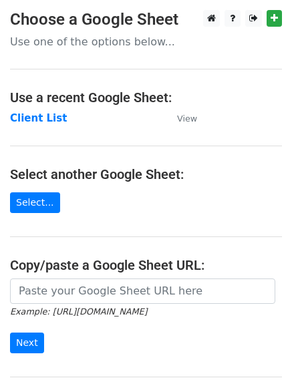  I want to click on h4: Copy/paste a Google Sheet URL:, so click(146, 265).